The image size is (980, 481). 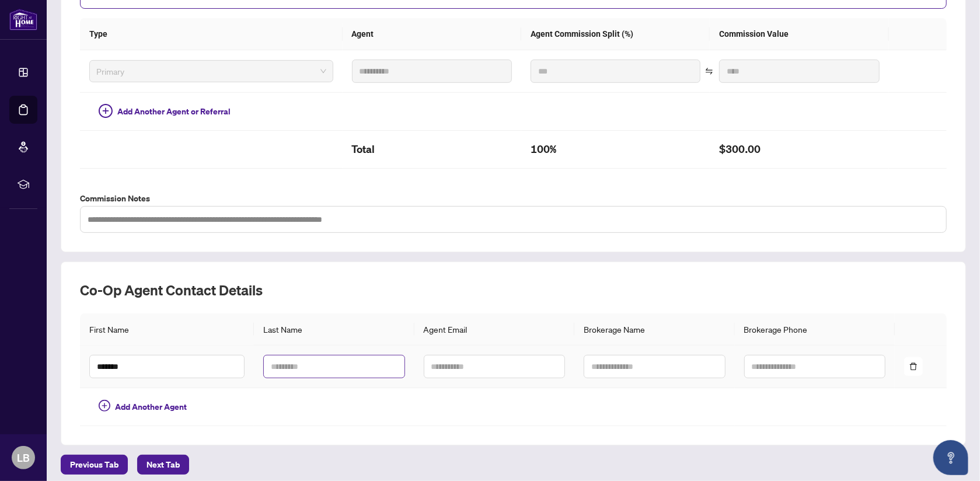 What do you see at coordinates (167, 330) in the screenshot?
I see `th: First Name` at bounding box center [167, 330].